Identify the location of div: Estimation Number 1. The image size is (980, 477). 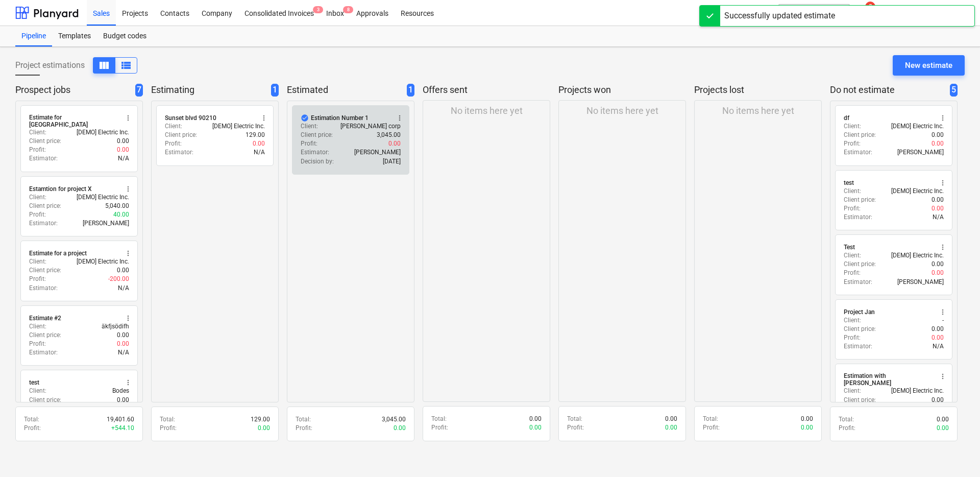
(339, 118).